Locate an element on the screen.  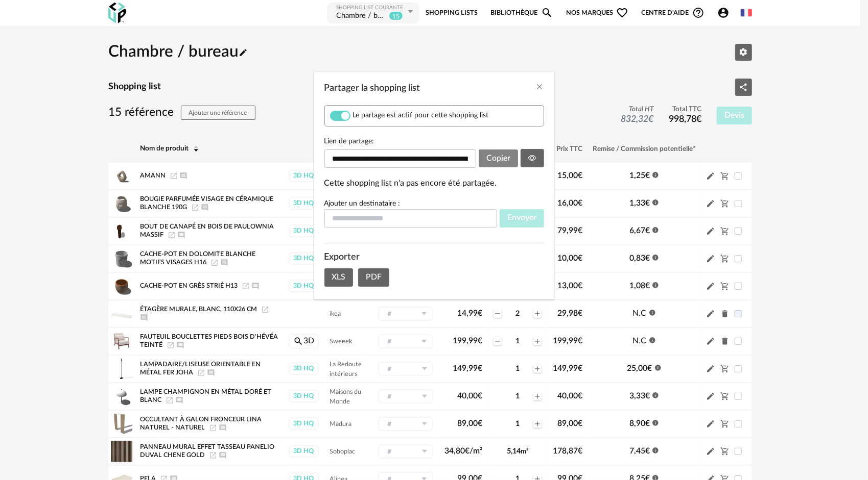
span: PDF is located at coordinates (373, 277).